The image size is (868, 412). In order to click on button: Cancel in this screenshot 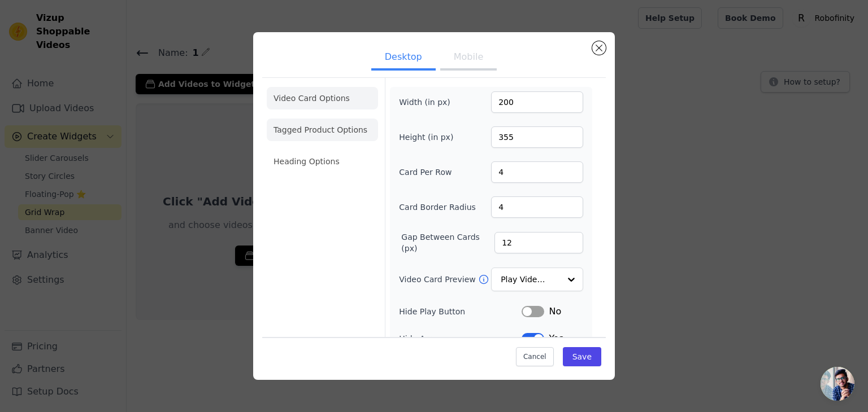, I will do `click(535, 357)`.